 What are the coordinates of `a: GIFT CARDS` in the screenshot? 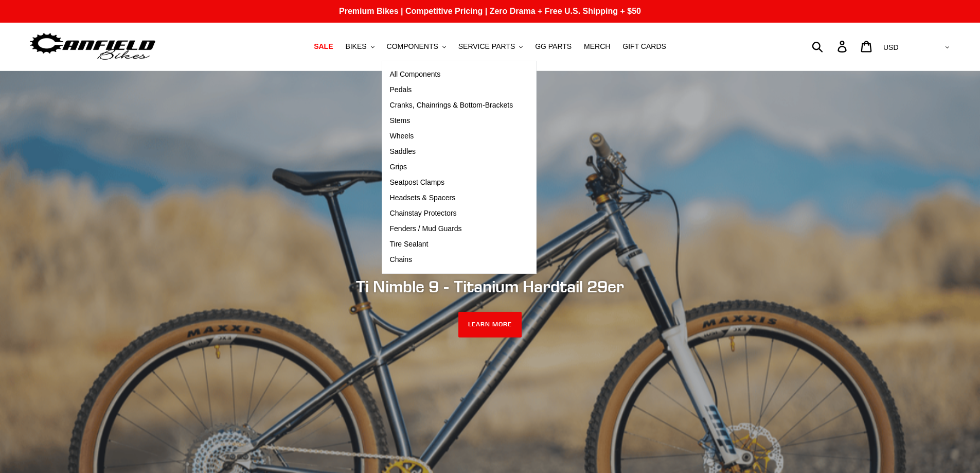 It's located at (644, 46).